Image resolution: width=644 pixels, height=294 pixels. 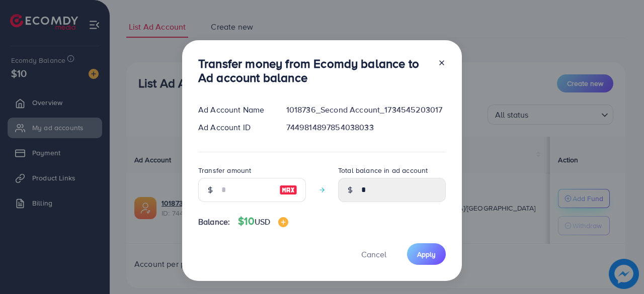 What do you see at coordinates (374, 254) in the screenshot?
I see `span: Cancel` at bounding box center [374, 254].